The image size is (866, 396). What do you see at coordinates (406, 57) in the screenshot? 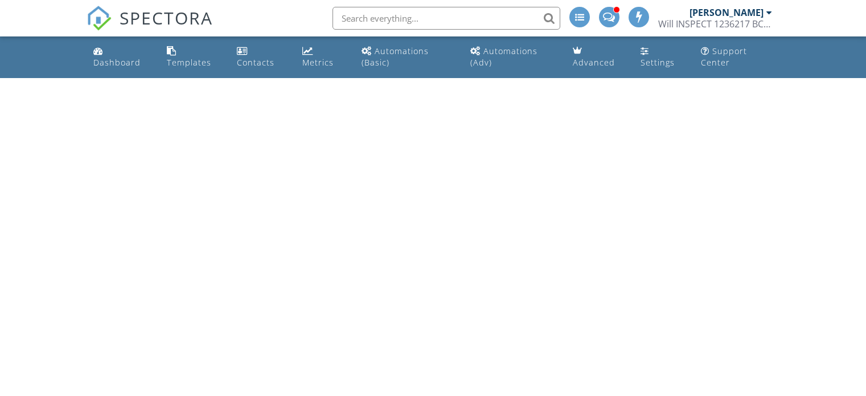
I see `a: Automations (Basic)` at bounding box center [406, 57].